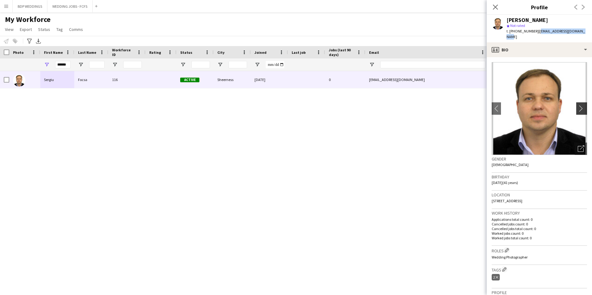 The image size is (592, 295). What do you see at coordinates (539, 109) in the screenshot?
I see `img: Crew avatar or photo` at bounding box center [539, 109].